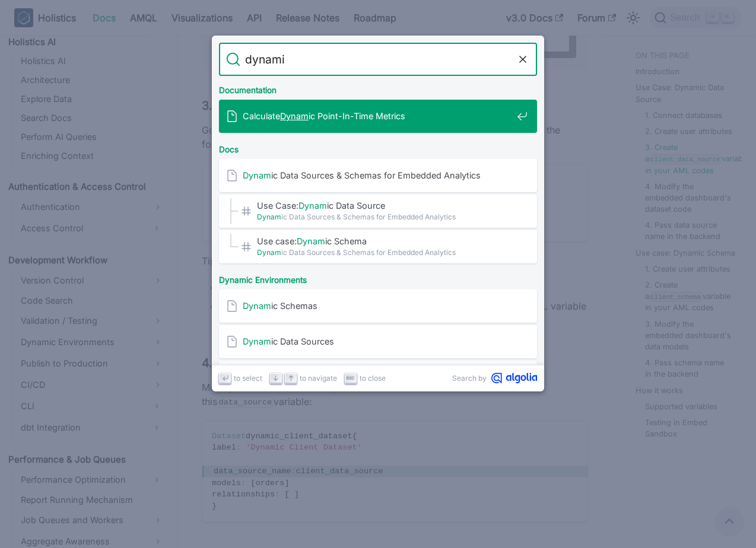 The width and height of the screenshot is (756, 548). I want to click on div: Dynamic Environments, so click(378, 278).